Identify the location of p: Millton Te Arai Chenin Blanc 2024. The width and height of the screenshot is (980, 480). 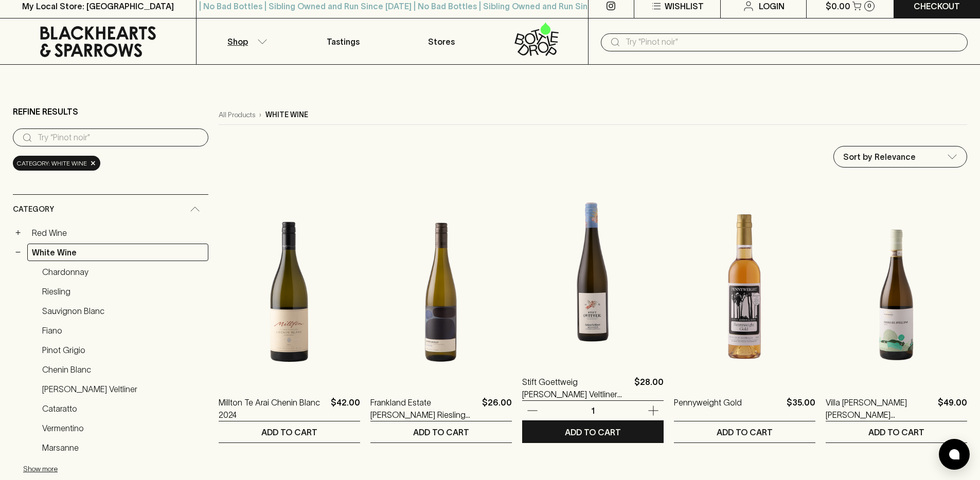
(273, 409).